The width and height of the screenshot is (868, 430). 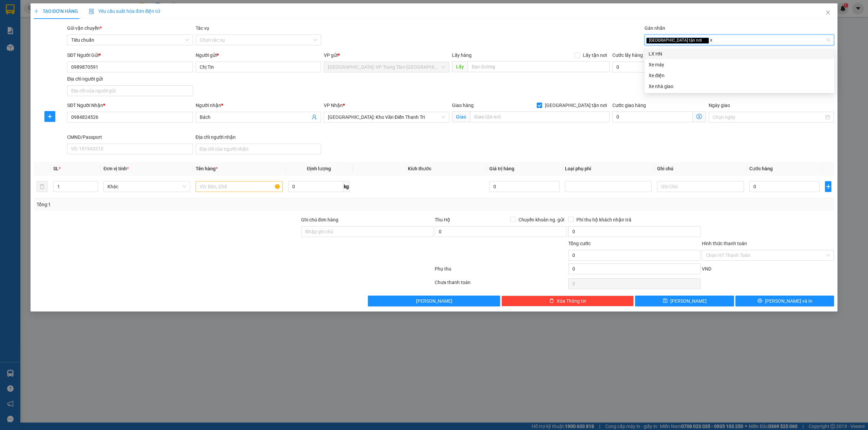 What do you see at coordinates (719, 105) in the screenshot?
I see `label: Ngày giao` at bounding box center [719, 105].